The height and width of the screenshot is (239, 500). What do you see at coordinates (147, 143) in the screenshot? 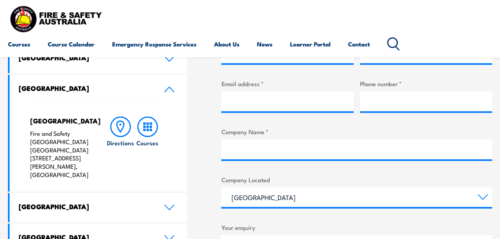
I see `h6: Courses` at bounding box center [147, 143].